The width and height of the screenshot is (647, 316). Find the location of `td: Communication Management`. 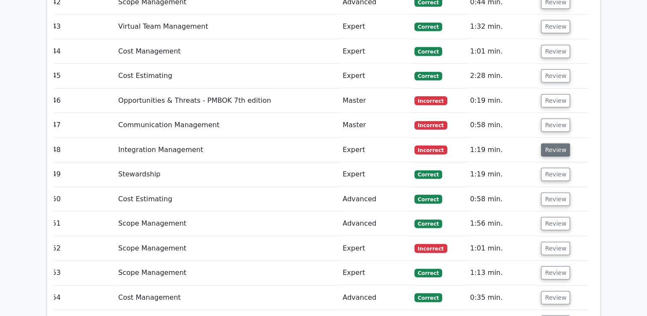

td: Communication Management is located at coordinates (227, 125).